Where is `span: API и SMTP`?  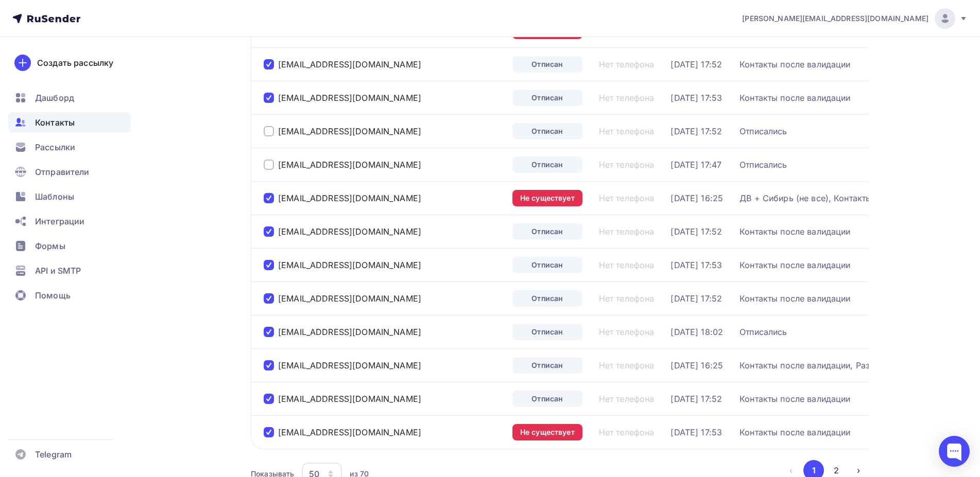 span: API и SMTP is located at coordinates (58, 271).